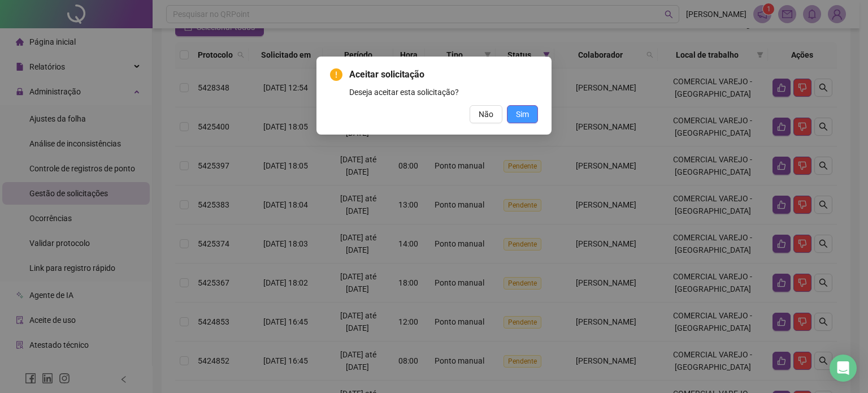 The height and width of the screenshot is (393, 868). Describe the element at coordinates (336, 75) in the screenshot. I see `span: exclamation-circle` at that location.